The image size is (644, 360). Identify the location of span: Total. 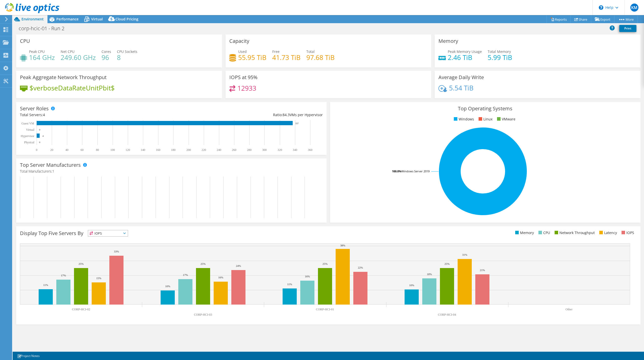
(310, 52).